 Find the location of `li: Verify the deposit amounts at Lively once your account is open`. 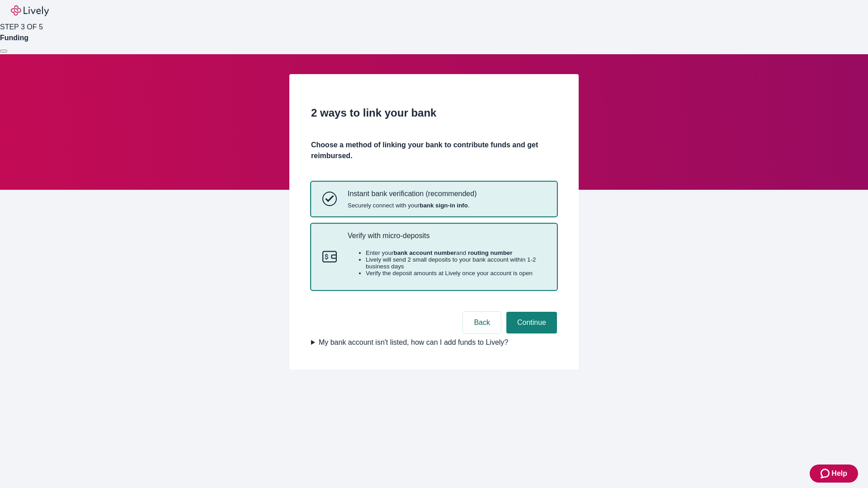

li: Verify the deposit amounts at Lively once your account is open is located at coordinates (456, 273).